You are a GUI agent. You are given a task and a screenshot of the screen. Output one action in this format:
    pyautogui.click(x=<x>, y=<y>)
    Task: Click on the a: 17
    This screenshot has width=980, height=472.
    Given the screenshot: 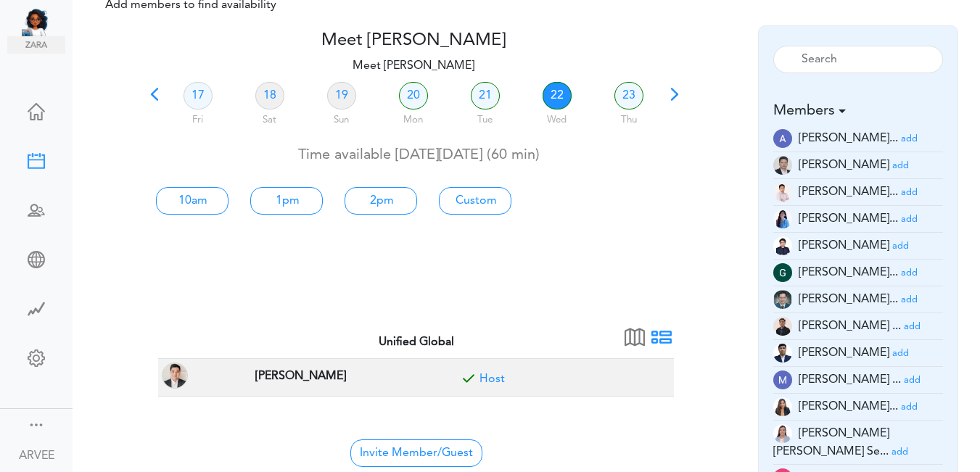 What is the action you would take?
    pyautogui.click(x=198, y=95)
    